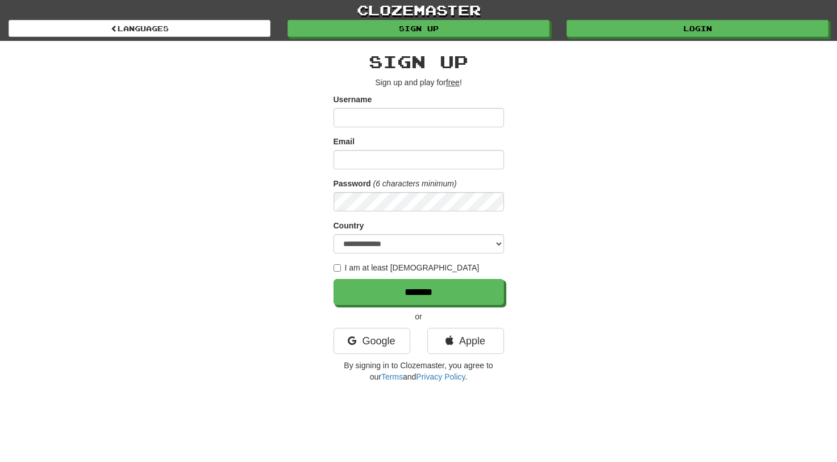 The height and width of the screenshot is (462, 837). What do you see at coordinates (372, 341) in the screenshot?
I see `a: Google` at bounding box center [372, 341].